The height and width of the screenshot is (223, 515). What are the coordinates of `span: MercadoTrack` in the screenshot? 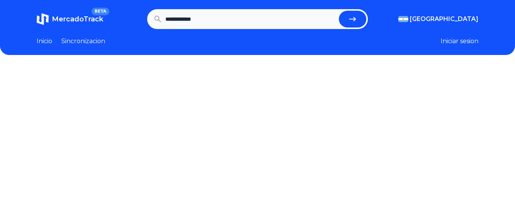 It's located at (77, 19).